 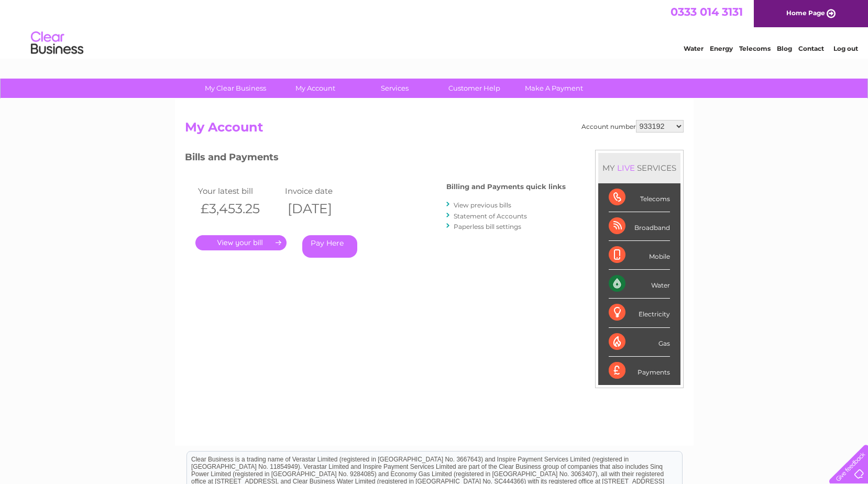 What do you see at coordinates (639, 226) in the screenshot?
I see `div: Broadband` at bounding box center [639, 226].